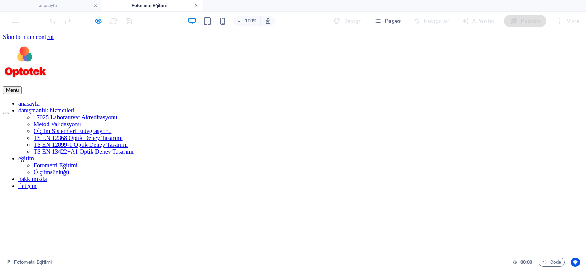 The width and height of the screenshot is (586, 268). I want to click on span: Pages, so click(387, 21).